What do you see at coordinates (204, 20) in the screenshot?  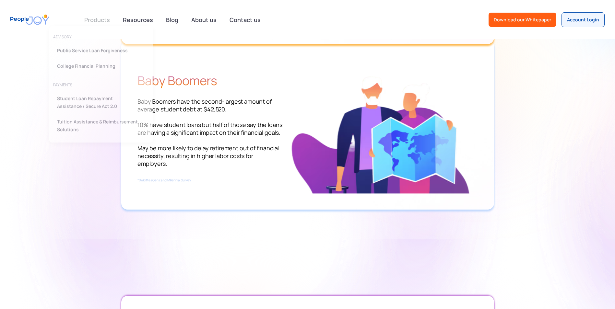 I see `a: About us` at bounding box center [204, 20].